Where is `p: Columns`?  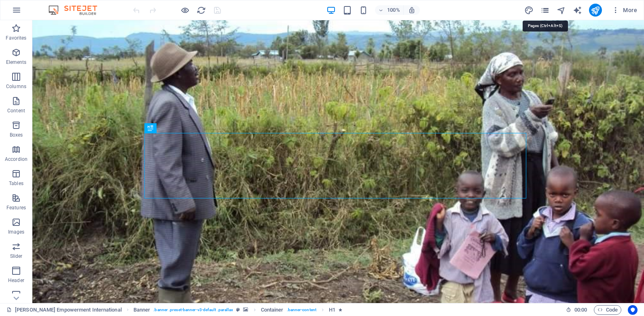
p: Columns is located at coordinates (16, 86).